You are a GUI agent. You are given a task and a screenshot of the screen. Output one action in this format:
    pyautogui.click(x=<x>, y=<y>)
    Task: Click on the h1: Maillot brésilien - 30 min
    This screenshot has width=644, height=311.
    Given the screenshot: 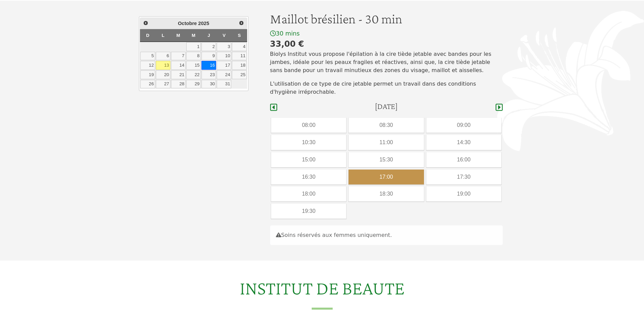 What is the action you would take?
    pyautogui.click(x=387, y=19)
    